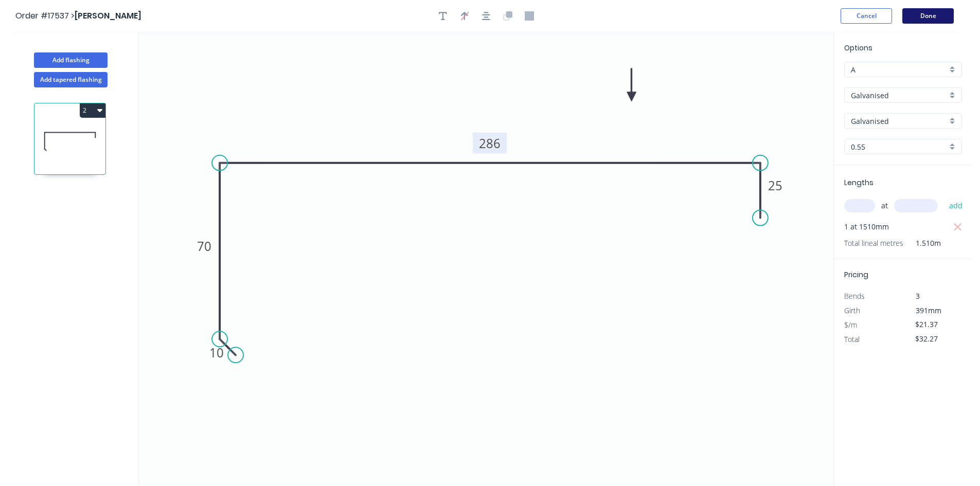 The width and height of the screenshot is (980, 486). Describe the element at coordinates (852, 310) in the screenshot. I see `span: Girth` at that location.